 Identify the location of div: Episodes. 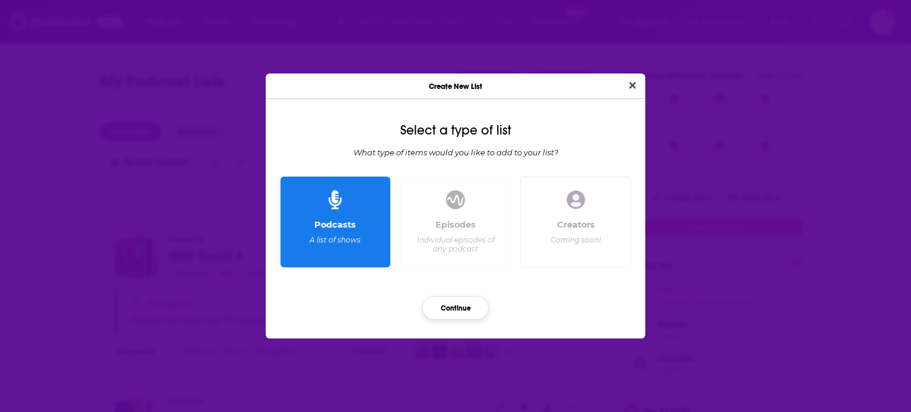
(455, 225).